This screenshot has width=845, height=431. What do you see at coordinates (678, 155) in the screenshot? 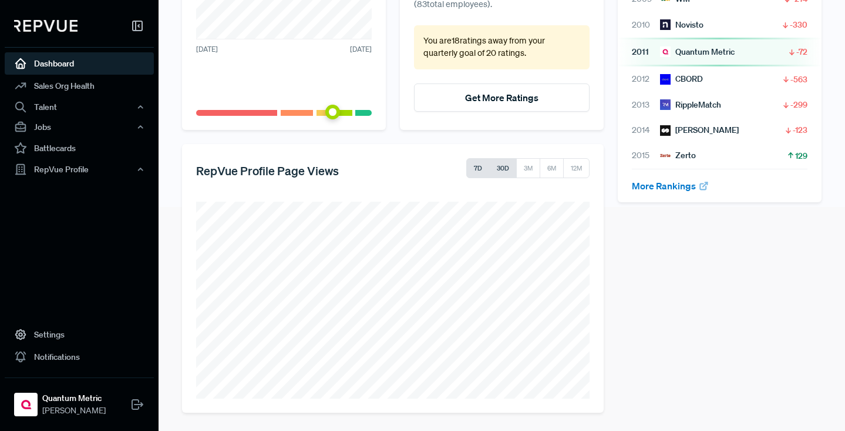
I see `div: Zerto` at bounding box center [678, 155].